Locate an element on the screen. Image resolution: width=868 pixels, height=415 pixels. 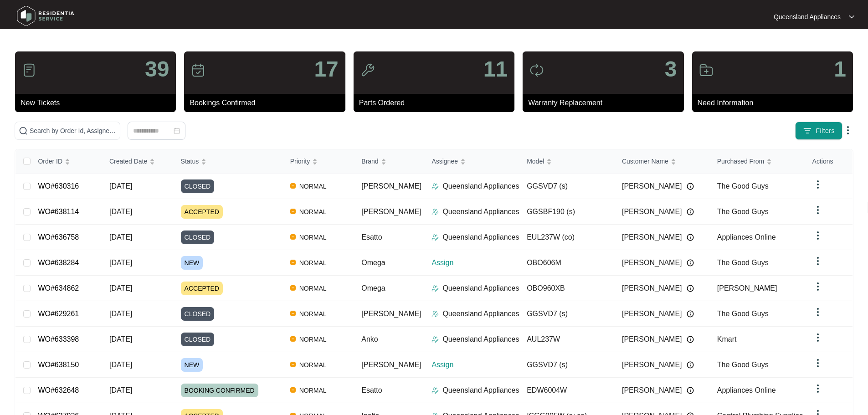
th: Created Date is located at coordinates (138, 161).